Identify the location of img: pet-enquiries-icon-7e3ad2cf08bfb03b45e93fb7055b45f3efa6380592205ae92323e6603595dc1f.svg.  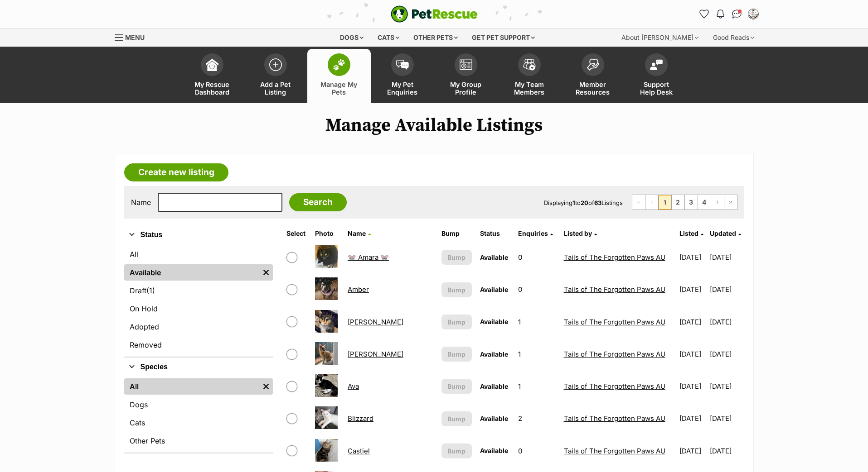
(402, 65).